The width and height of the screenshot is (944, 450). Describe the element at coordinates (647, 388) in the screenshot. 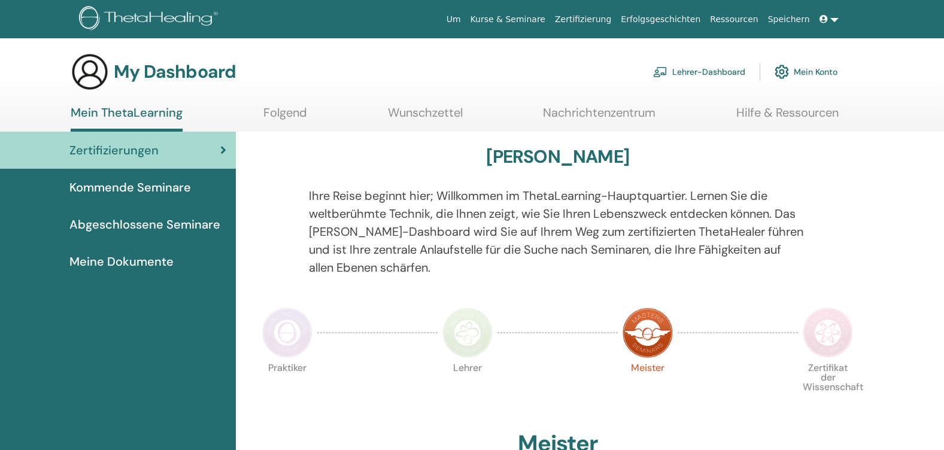

I see `p: Meister` at that location.